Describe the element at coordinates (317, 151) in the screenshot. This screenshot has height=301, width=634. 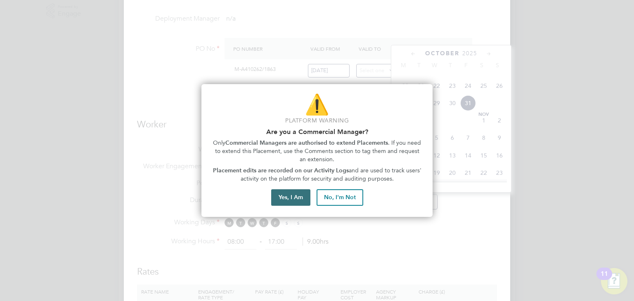
I see `div: Are you part of the Commercial Team?` at that location.